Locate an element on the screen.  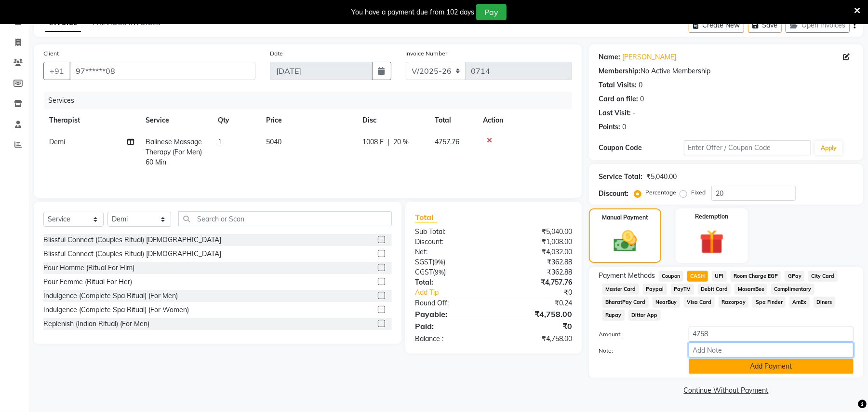
div: Pour Femme (Ritual For Her) is located at coordinates (88, 282).